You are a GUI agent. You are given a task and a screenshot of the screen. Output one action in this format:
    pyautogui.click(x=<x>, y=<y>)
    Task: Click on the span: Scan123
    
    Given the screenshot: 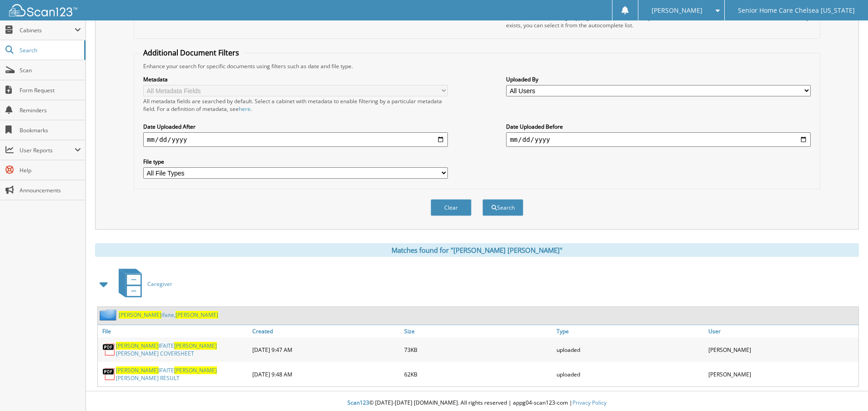 What is the action you would take?
    pyautogui.click(x=358, y=402)
    